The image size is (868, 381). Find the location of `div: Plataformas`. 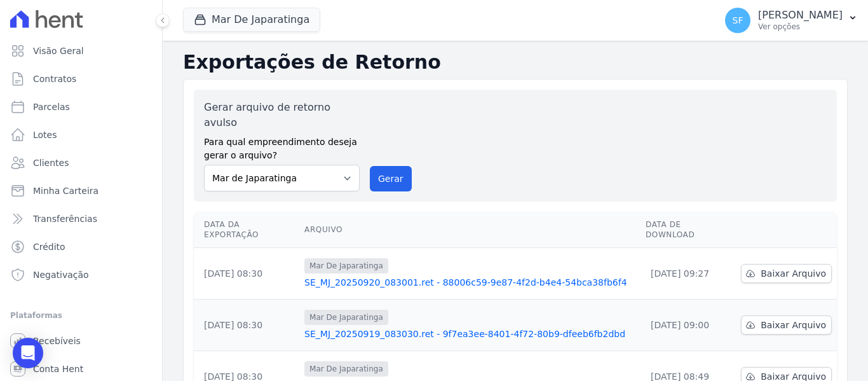

div: Plataformas is located at coordinates (80, 315).